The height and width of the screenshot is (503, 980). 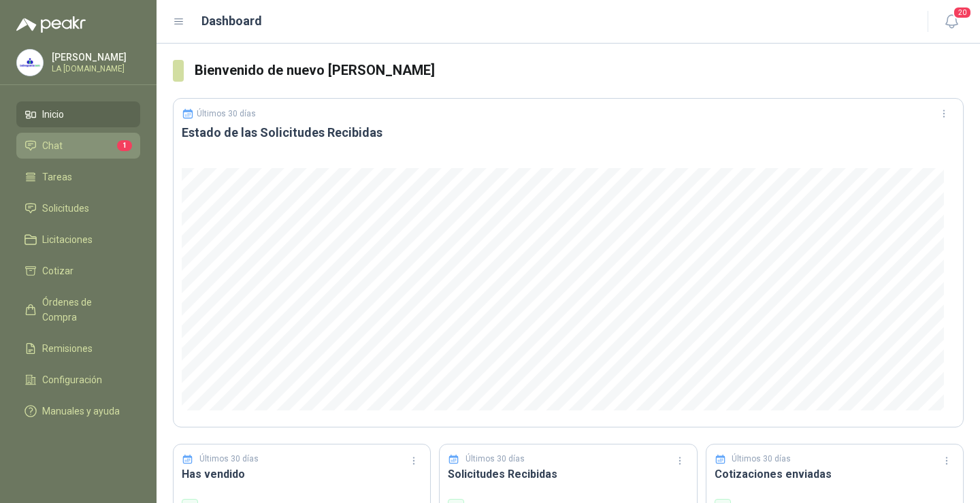 What do you see at coordinates (53, 114) in the screenshot?
I see `span: Inicio` at bounding box center [53, 114].